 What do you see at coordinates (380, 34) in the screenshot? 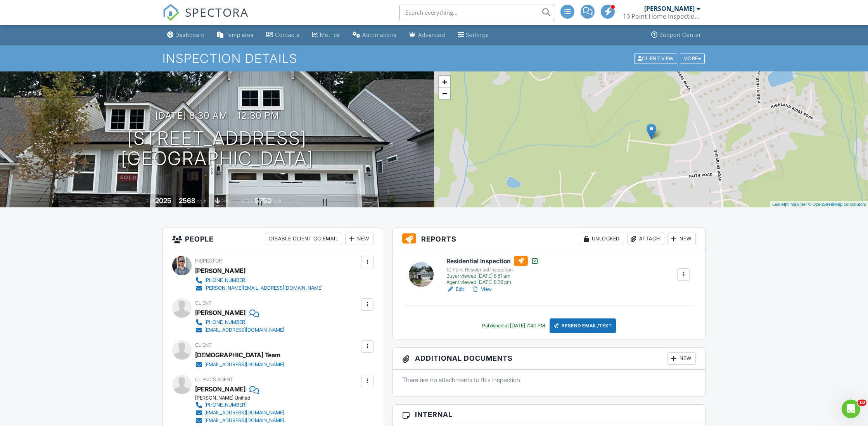
I see `div: Automations` at bounding box center [380, 34].